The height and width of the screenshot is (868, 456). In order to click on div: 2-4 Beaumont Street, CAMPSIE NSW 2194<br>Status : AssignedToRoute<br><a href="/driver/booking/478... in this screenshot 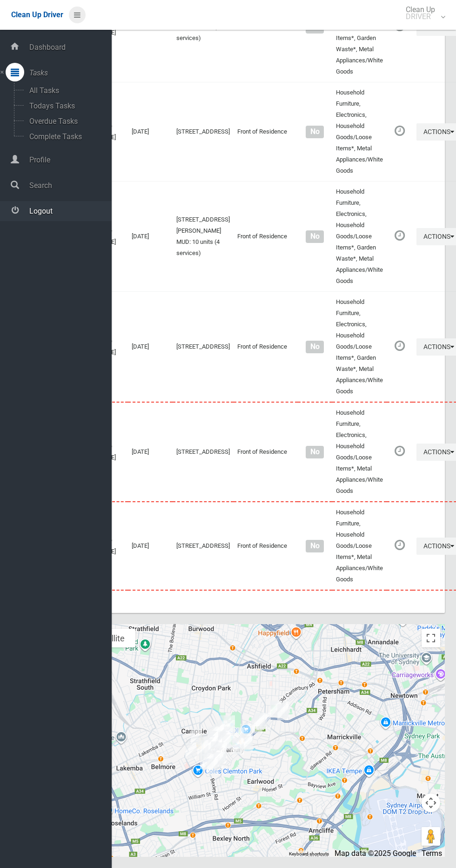, I will do `click(203, 748)`.